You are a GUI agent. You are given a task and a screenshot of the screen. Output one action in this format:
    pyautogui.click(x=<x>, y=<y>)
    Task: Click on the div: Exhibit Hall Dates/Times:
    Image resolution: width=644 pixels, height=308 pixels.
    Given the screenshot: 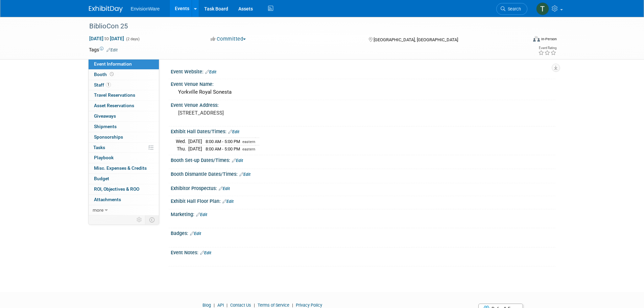 What is the action you would take?
    pyautogui.click(x=363, y=130)
    